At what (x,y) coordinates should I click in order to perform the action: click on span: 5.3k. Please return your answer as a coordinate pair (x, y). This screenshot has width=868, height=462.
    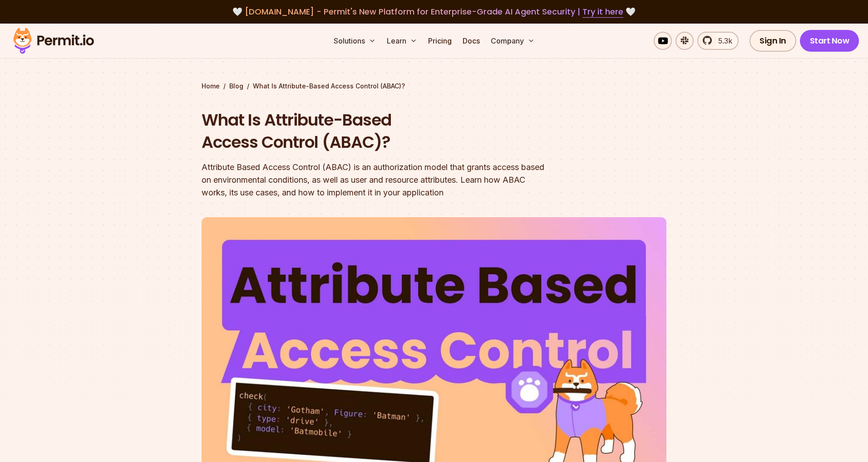
    Looking at the image, I should click on (722, 41).